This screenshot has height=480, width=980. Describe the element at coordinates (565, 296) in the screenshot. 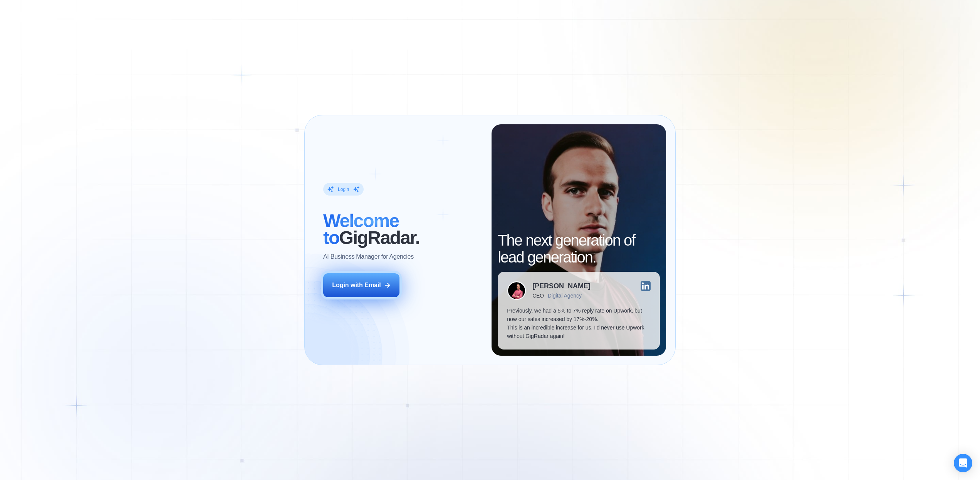

I see `div: Digital Agency` at that location.